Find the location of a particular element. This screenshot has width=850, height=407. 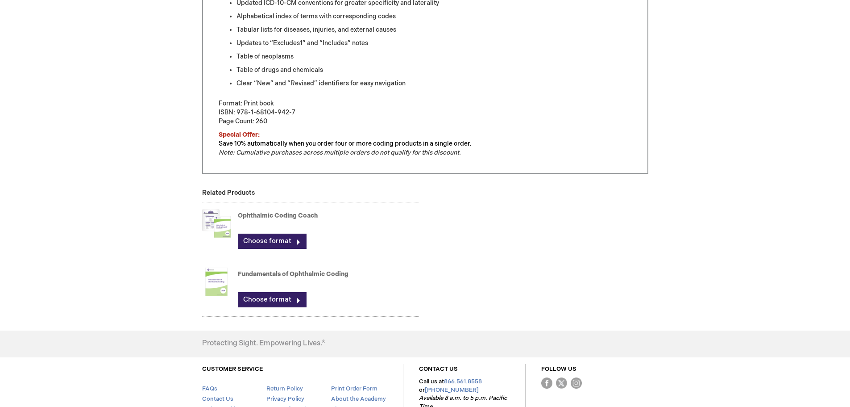

h4: Protecting Sight. Empowering Lives.® is located at coordinates (264, 343).